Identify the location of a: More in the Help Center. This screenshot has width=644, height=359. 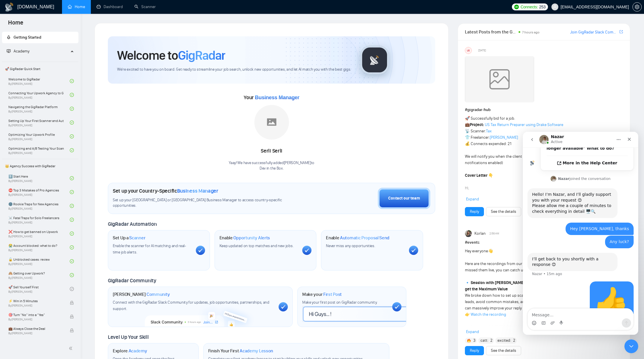
(64, 31).